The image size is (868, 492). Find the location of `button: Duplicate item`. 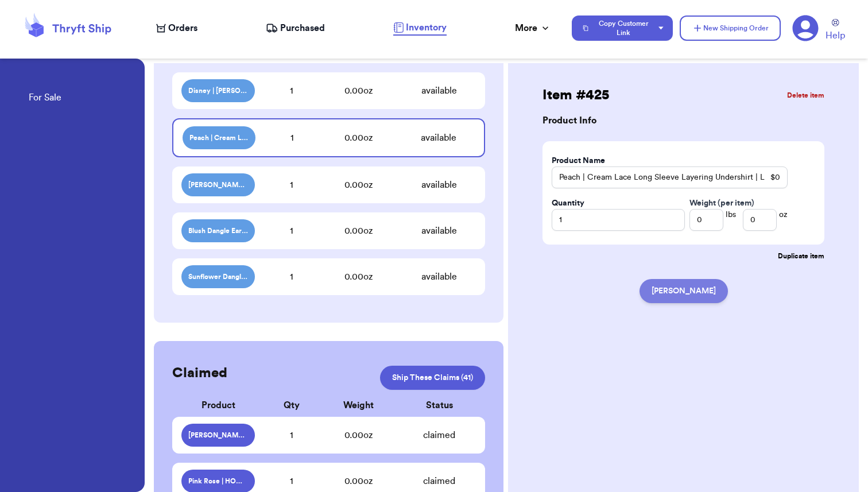

button: Duplicate item is located at coordinates (683, 253).